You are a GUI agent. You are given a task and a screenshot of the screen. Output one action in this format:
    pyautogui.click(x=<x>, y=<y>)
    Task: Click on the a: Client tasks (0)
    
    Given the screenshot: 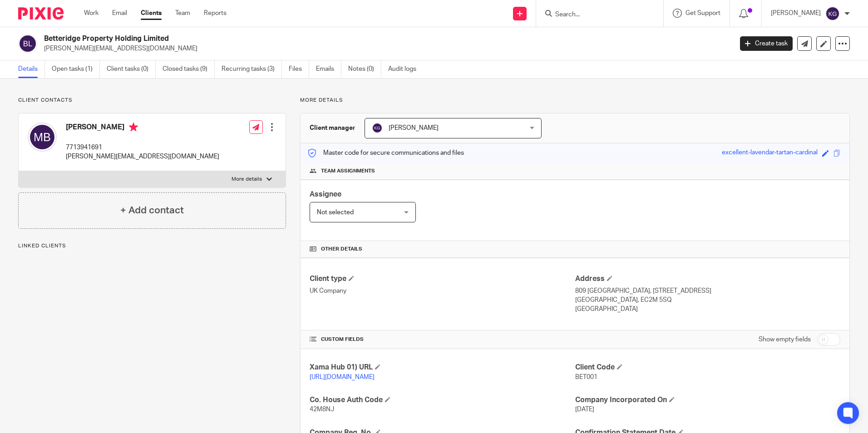 What is the action you would take?
    pyautogui.click(x=132, y=69)
    